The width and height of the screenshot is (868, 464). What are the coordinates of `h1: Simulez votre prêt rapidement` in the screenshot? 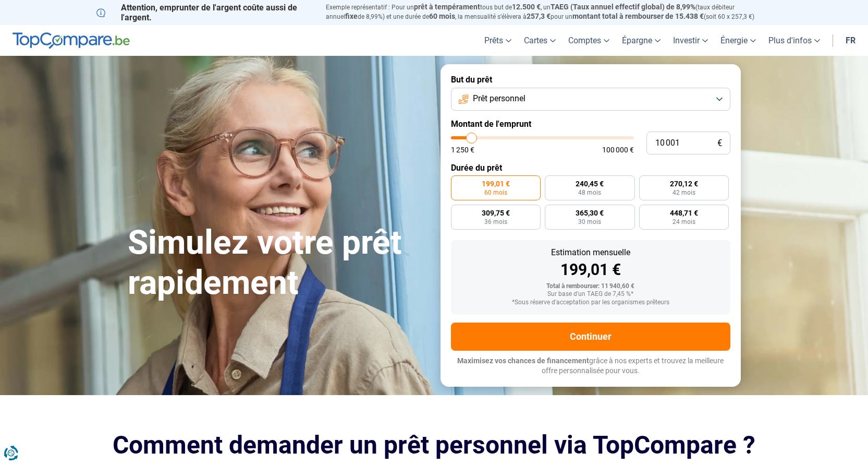 It's located at (278, 263).